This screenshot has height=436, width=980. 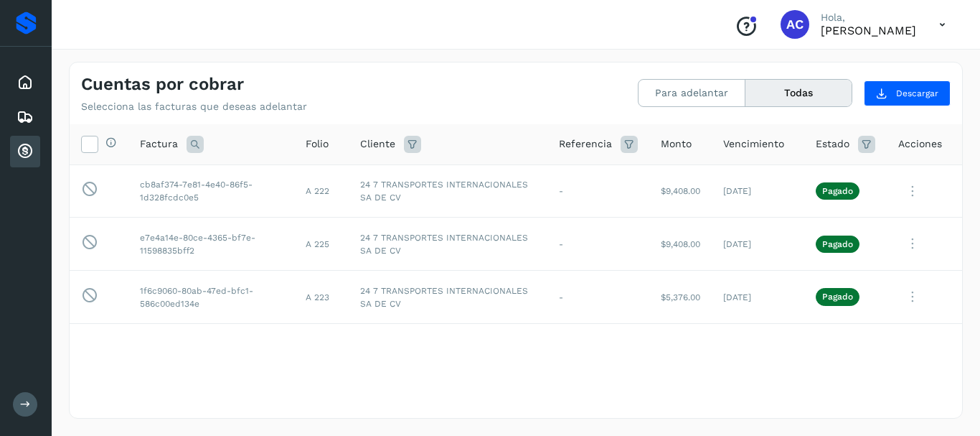 What do you see at coordinates (211, 191) in the screenshot?
I see `td: cb8af374-7e81-4e40-86f5-1d328fcdc0e5` at bounding box center [211, 191].